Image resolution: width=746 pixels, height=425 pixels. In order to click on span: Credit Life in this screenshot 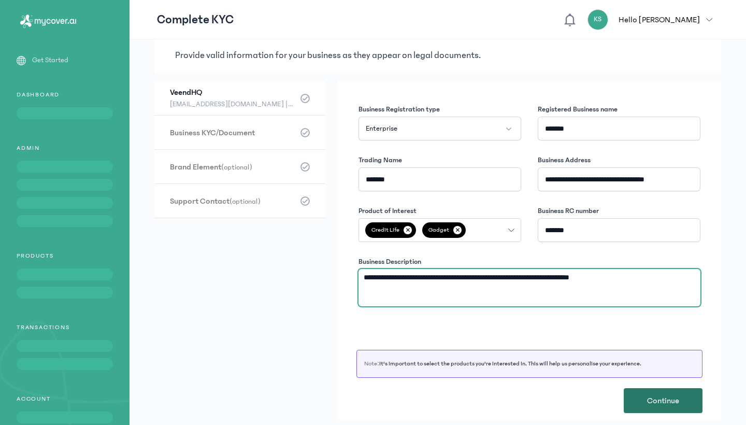, I will do `click(390, 230)`.